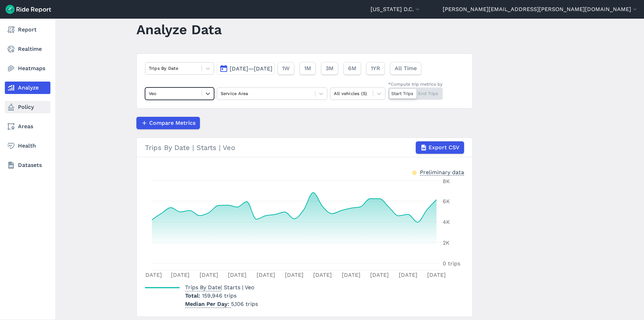 The image size is (644, 320). What do you see at coordinates (330, 68) in the screenshot?
I see `button: 3M` at bounding box center [330, 68].